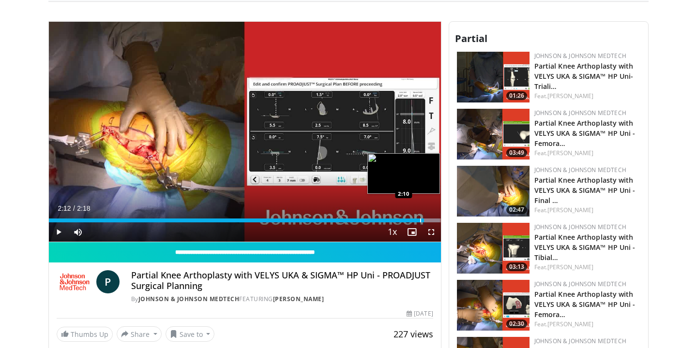 This screenshot has height=348, width=697. What do you see at coordinates (493, 305) in the screenshot?
I see `a: 02:30` at bounding box center [493, 305].